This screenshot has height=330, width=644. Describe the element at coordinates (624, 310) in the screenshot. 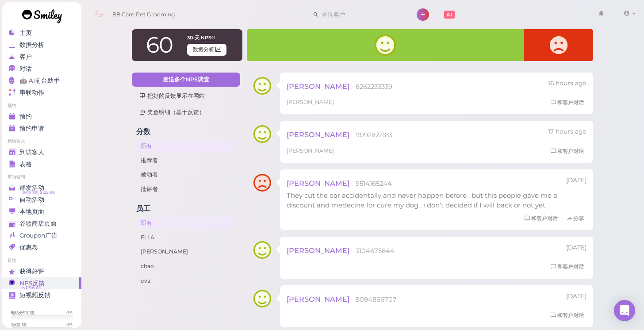

I see `div: Open Intercom Messenger` at that location.